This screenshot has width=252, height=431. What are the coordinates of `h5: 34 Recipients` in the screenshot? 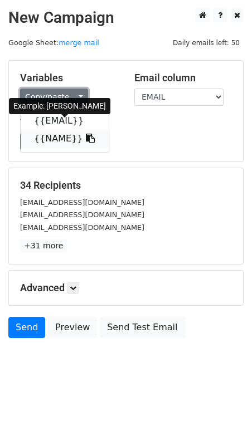 It's located at (126, 185).